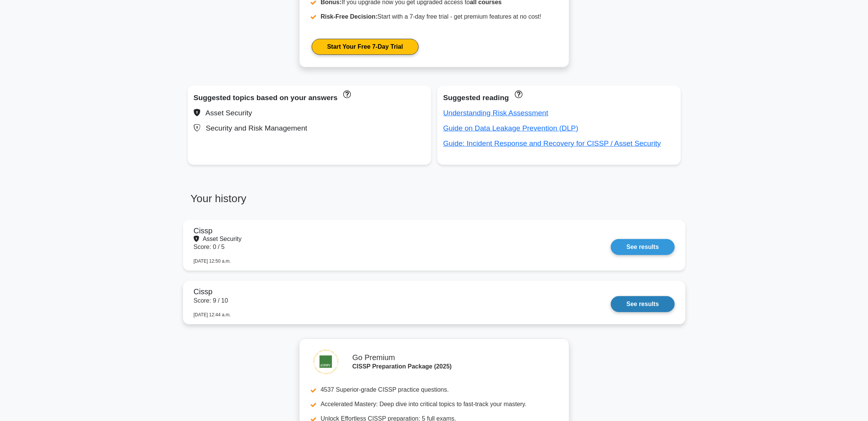 The height and width of the screenshot is (421, 868). What do you see at coordinates (552, 143) in the screenshot?
I see `a: Guide: Incident Response and Recovery for CISSP / Asset Security` at bounding box center [552, 143].